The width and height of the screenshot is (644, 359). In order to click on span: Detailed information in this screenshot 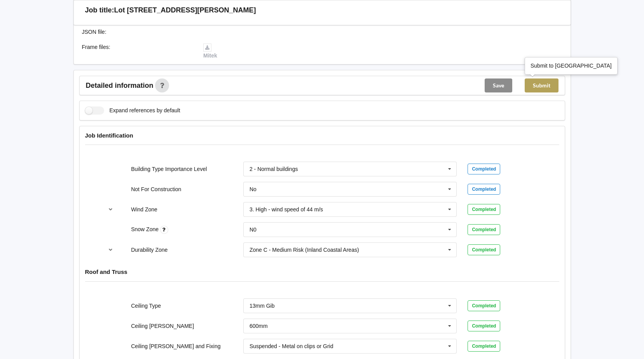, I will do `click(119, 85)`.